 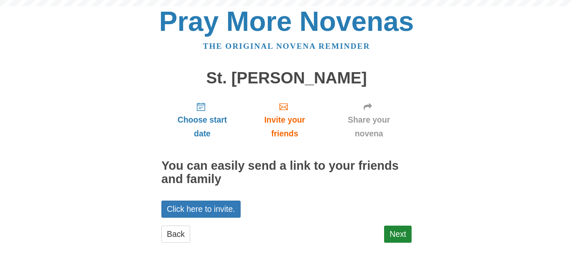 What do you see at coordinates (284, 120) in the screenshot?
I see `a: Invite your friends` at bounding box center [284, 120].